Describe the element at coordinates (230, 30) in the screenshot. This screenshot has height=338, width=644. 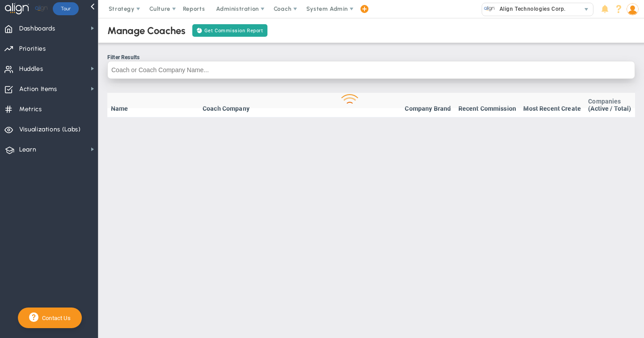
I see `button: Get Commission Report` at that location.